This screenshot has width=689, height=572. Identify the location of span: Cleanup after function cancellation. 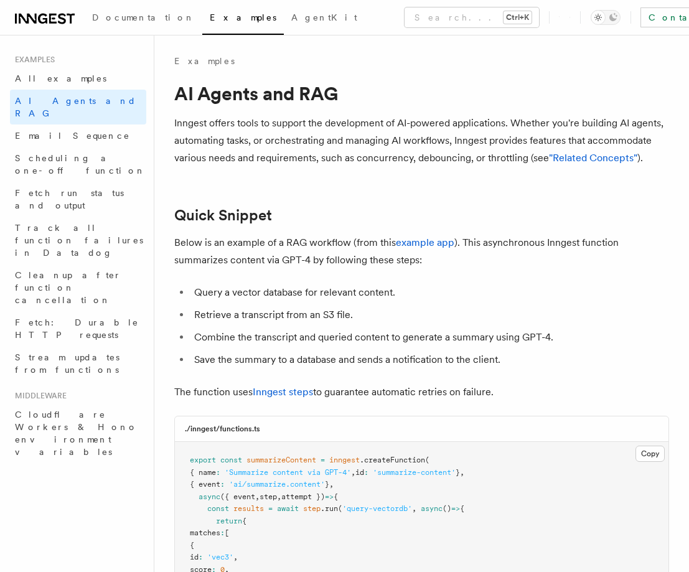
(68, 288).